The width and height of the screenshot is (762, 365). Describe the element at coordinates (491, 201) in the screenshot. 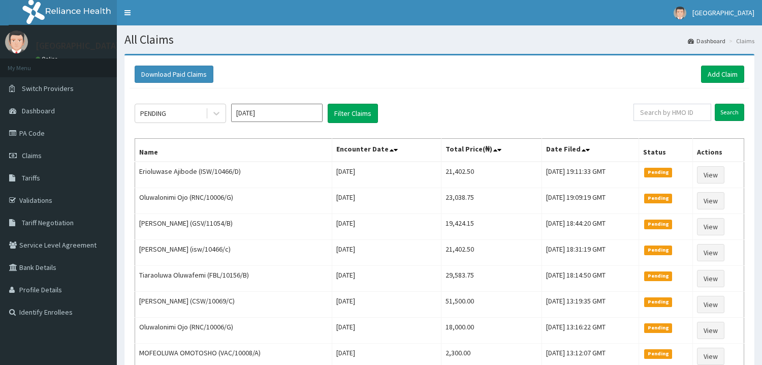

I see `td: 23,038.75` at that location.